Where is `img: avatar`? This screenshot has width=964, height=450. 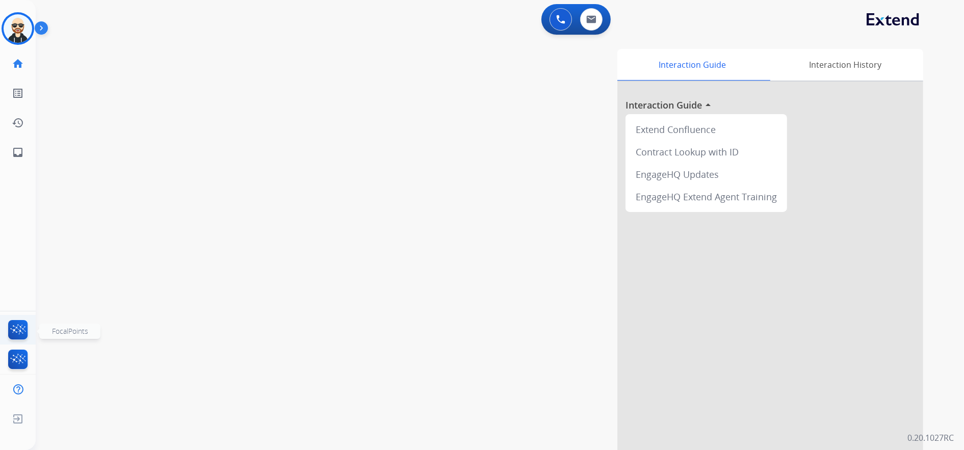 img: avatar is located at coordinates (18, 29).